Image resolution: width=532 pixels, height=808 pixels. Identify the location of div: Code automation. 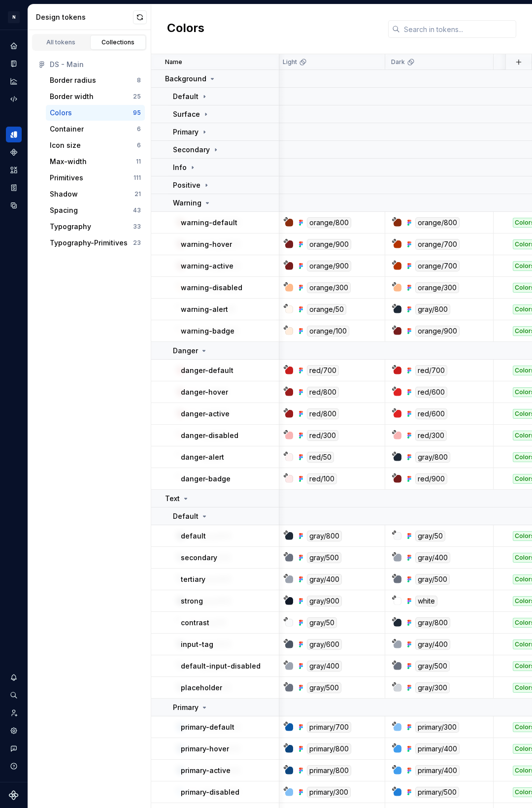
(14, 99).